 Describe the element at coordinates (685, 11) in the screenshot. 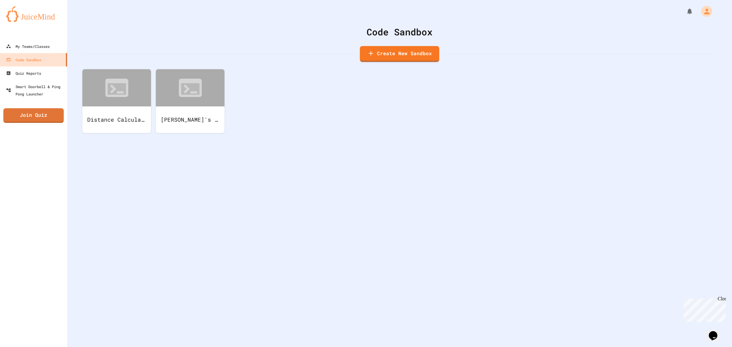

I see `div: My Notifications` at that location.